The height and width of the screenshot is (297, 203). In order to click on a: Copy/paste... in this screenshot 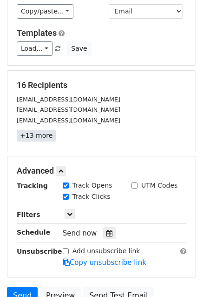, I will do `click(45, 11)`.